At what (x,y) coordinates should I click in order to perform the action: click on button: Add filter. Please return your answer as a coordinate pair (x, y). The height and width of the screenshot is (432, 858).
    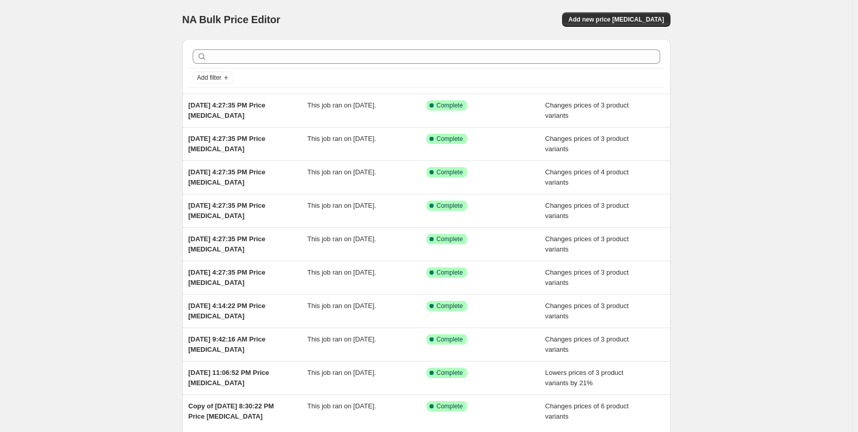
    Looking at the image, I should click on (213, 78).